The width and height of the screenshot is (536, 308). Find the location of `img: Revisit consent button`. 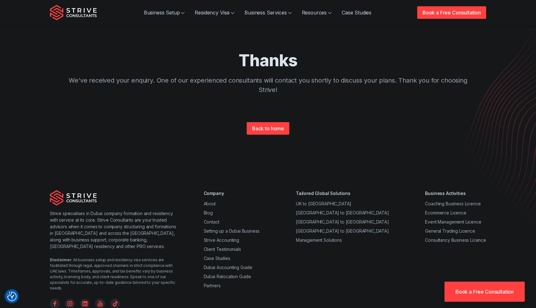

img: Revisit consent button is located at coordinates (12, 296).